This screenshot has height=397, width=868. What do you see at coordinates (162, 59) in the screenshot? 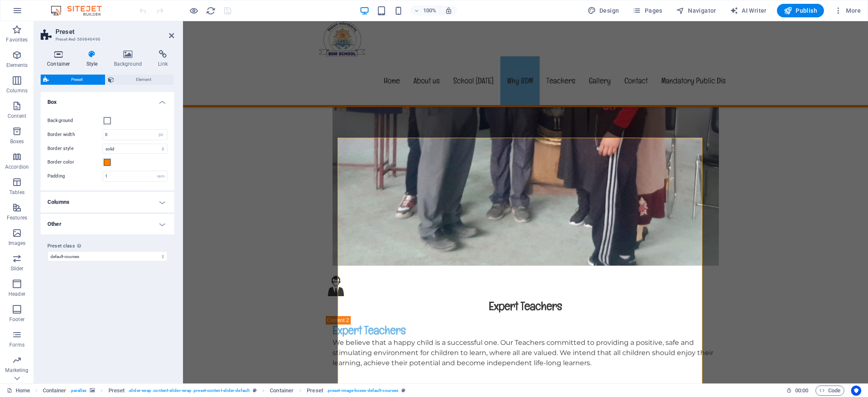
I see `h4: Link` at bounding box center [162, 59].